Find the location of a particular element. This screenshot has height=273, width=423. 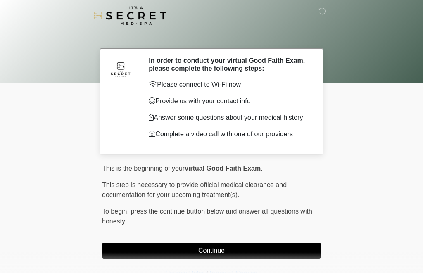

span: This step is necessary to provide official medical clearance and documentation for your upcoming ... is located at coordinates (194, 190).